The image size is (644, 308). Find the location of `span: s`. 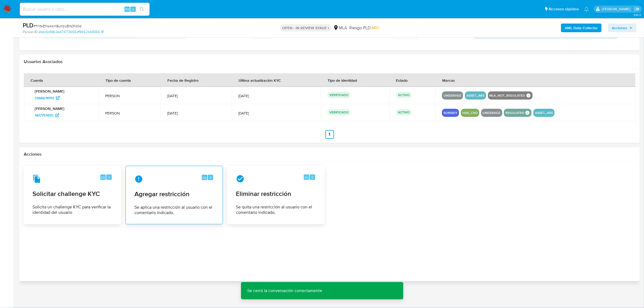

span: s is located at coordinates (133, 9).